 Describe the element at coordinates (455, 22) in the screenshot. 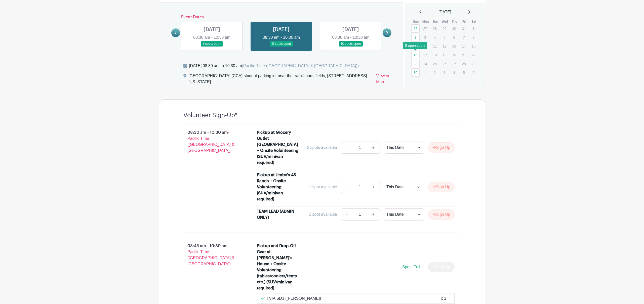

I see `th: Thu` at that location.